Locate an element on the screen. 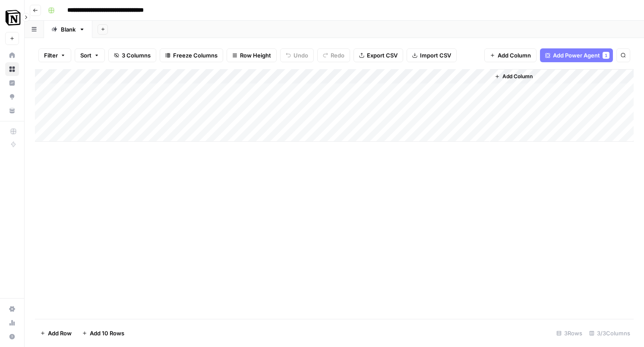 This screenshot has width=644, height=347. button: Row Height is located at coordinates (252, 55).